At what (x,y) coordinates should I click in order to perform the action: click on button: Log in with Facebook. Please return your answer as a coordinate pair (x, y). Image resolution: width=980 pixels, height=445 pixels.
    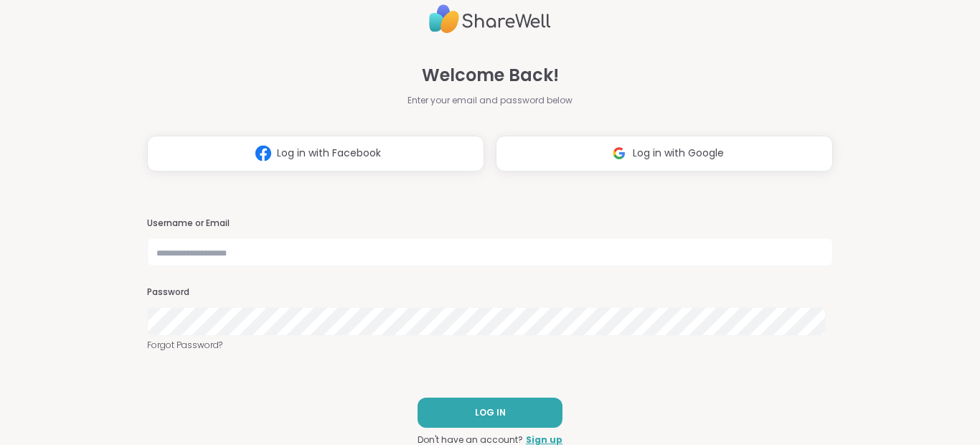
    Looking at the image, I should click on (316, 154).